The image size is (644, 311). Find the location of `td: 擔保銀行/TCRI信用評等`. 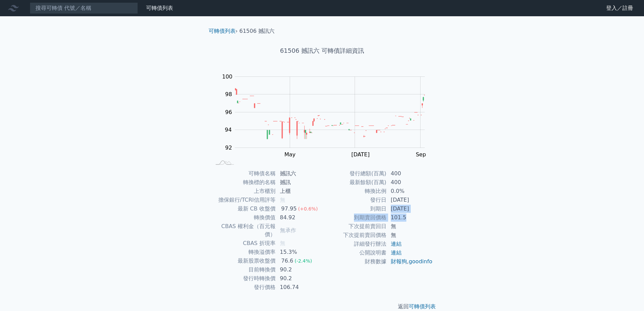

td: 擔保銀行/TCRI信用評等 is located at coordinates (244, 200).